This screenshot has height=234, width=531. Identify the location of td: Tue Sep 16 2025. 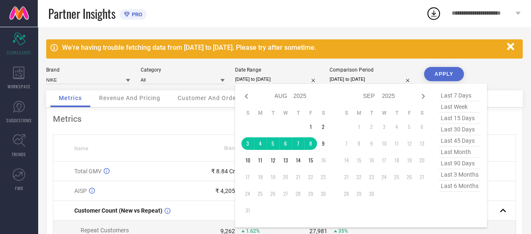
(371, 161).